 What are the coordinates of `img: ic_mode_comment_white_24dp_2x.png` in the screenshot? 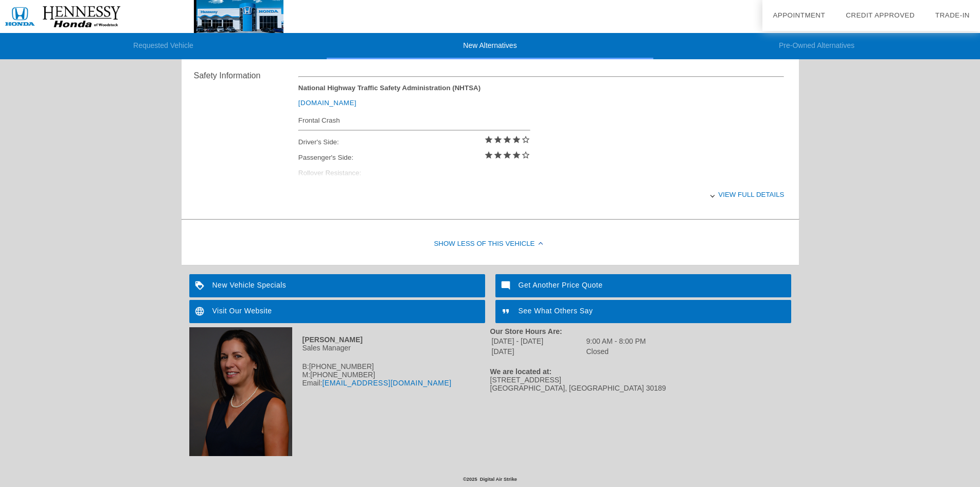 It's located at (507, 285).